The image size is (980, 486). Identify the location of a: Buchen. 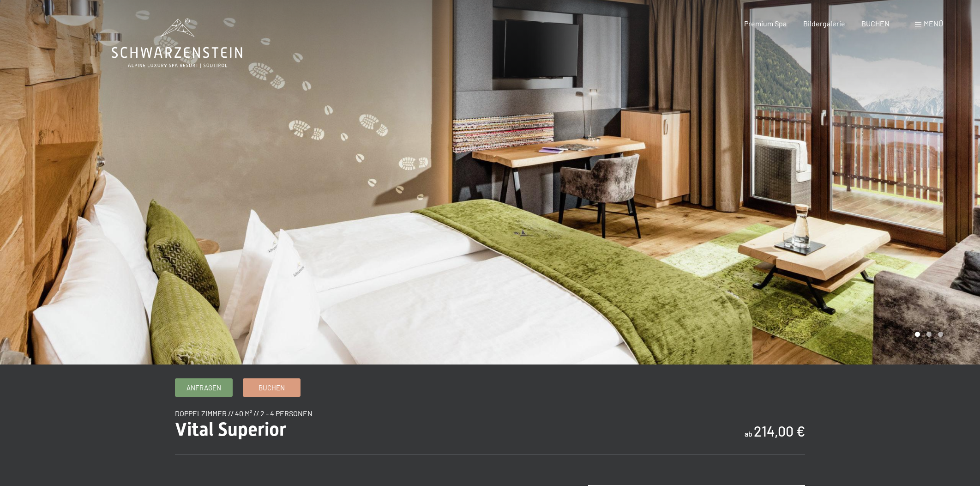
(272, 387).